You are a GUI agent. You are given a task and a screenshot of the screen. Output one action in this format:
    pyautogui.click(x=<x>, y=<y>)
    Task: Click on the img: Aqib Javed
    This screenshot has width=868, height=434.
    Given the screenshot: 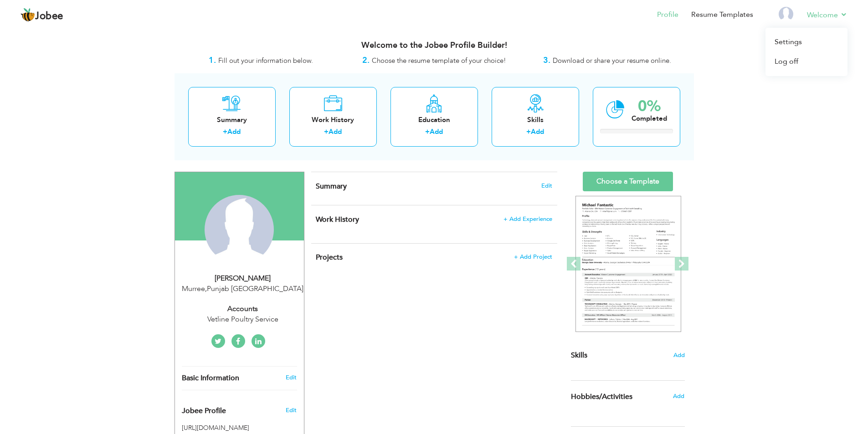 What is the action you would take?
    pyautogui.click(x=239, y=230)
    